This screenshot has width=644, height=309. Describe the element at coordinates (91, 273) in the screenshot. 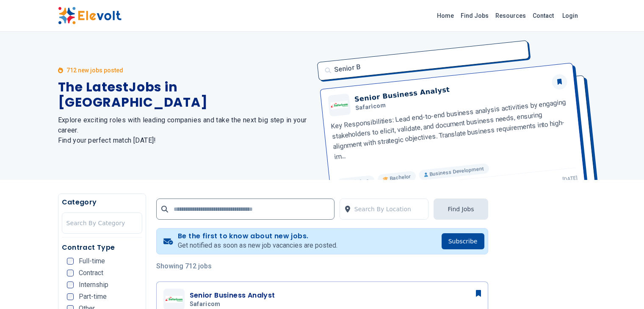

I see `span: Contract` at that location.